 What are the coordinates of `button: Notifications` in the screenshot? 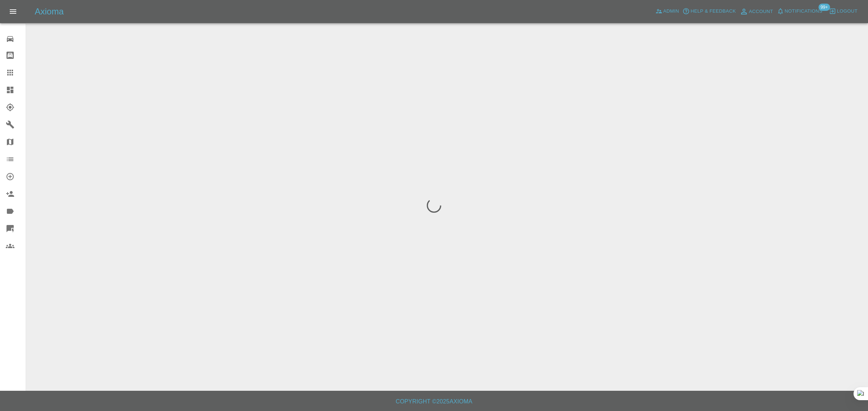 It's located at (800, 11).